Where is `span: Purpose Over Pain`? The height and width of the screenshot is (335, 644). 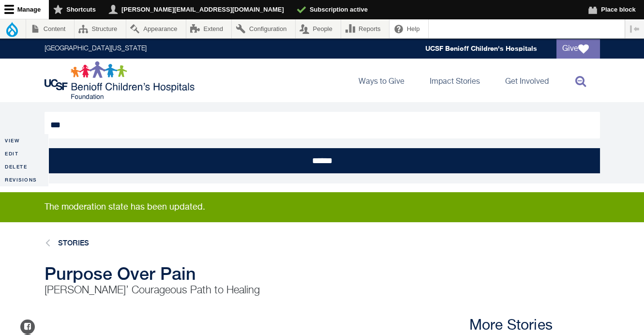 span: Purpose Over Pain is located at coordinates (120, 273).